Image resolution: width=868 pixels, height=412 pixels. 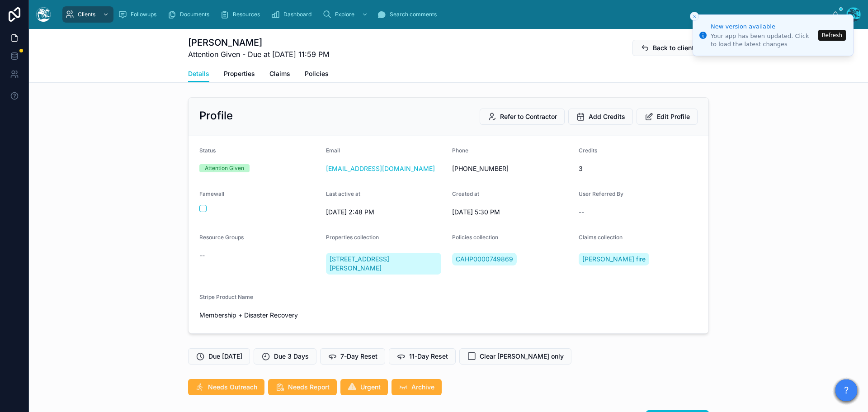 I want to click on a: Policies, so click(x=316, y=74).